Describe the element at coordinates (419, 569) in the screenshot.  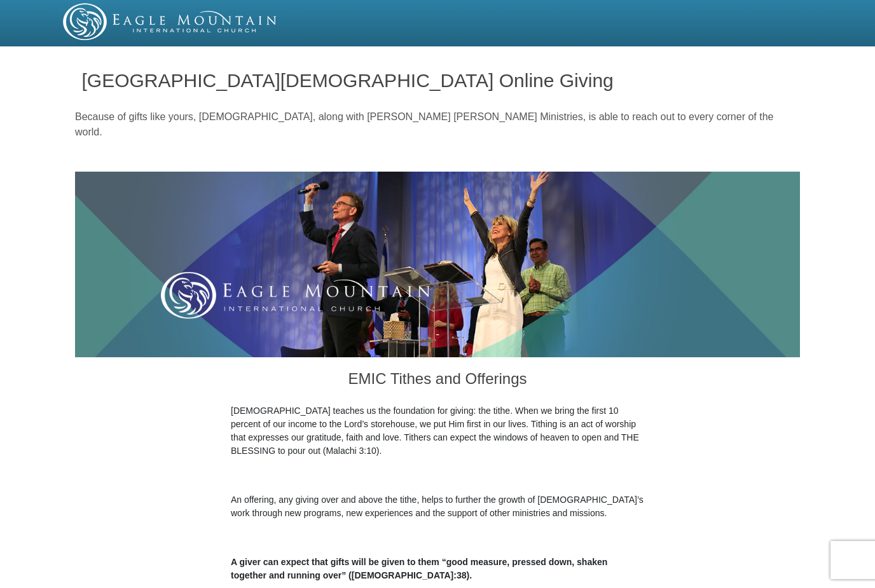
I see `b: A giver can expect that gifts will be given to them “good measure, pressed down, shaken together ...` at that location.